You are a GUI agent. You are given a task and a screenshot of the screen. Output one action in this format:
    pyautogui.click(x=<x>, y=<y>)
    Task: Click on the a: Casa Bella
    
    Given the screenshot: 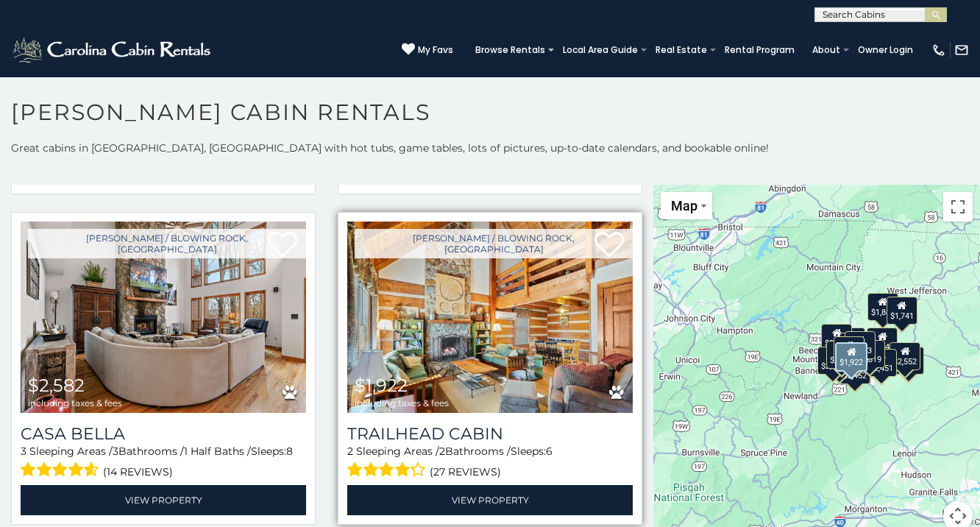 What is the action you would take?
    pyautogui.click(x=163, y=433)
    